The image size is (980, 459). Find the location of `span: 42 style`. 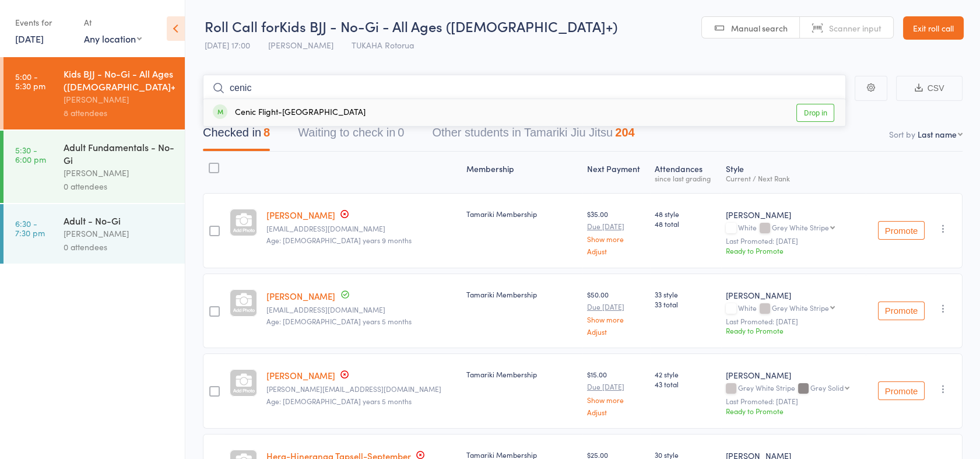

span: 42 style is located at coordinates (686, 373).